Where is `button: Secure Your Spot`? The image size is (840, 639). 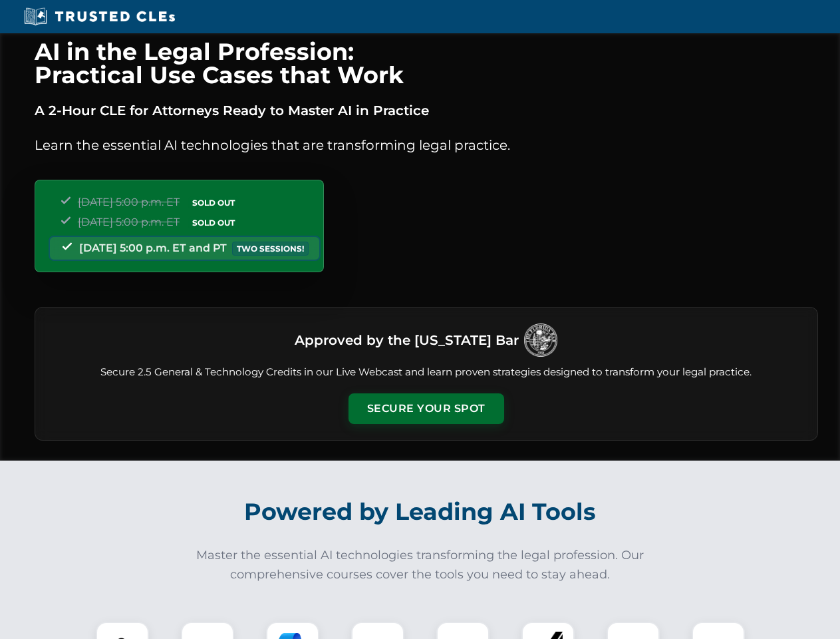
button: Secure Your Spot is located at coordinates (426, 409).